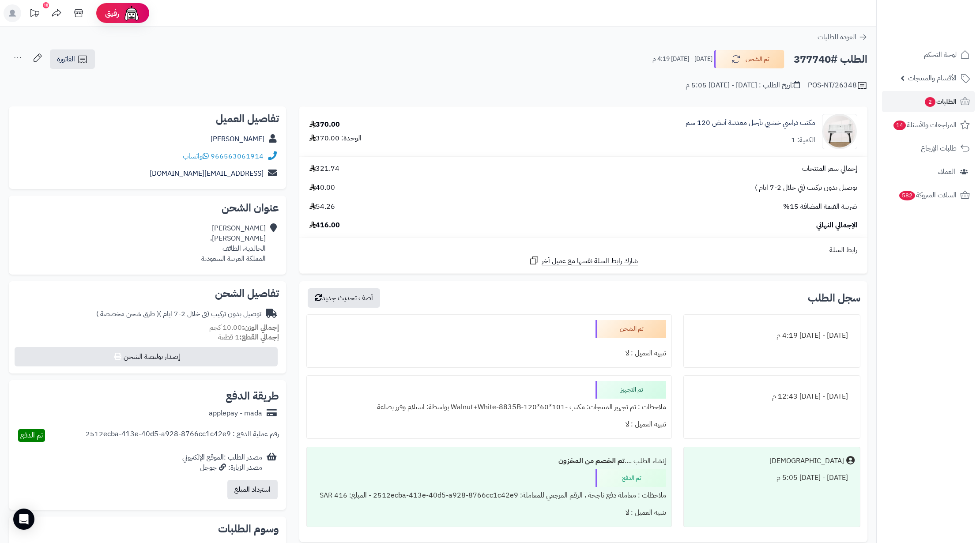 The width and height of the screenshot is (980, 543). I want to click on span: 2, so click(930, 102).